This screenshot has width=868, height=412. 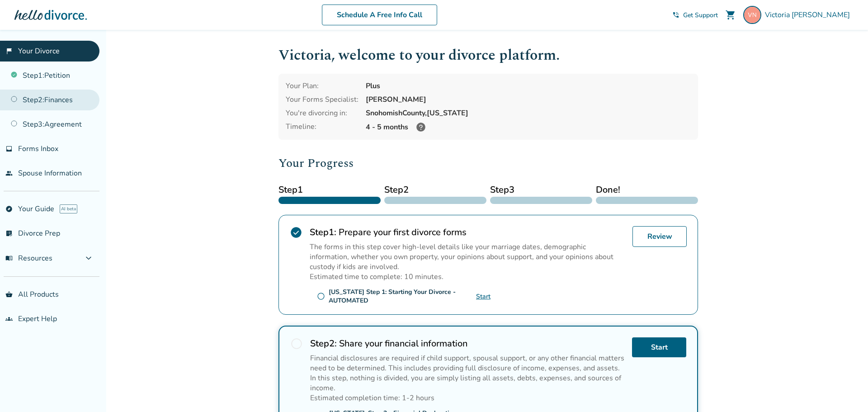 What do you see at coordinates (528, 127) in the screenshot?
I see `div: 4 - 5 months` at bounding box center [528, 127].